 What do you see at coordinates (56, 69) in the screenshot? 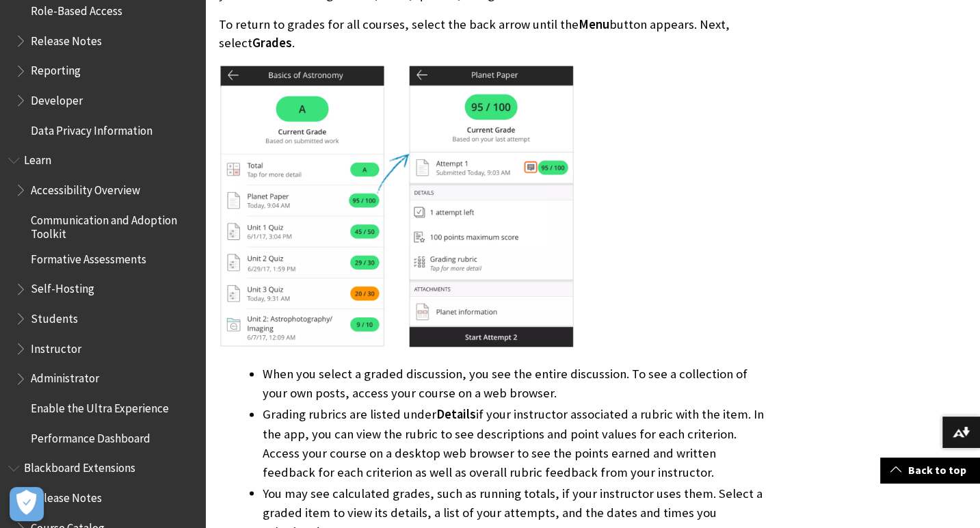
I see `span: Reporting` at bounding box center [56, 69].